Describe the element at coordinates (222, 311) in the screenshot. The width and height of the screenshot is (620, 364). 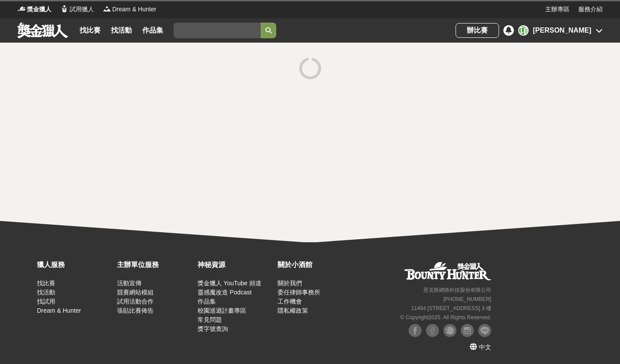
I see `a: 校園巡迴計畫專區` at that location.